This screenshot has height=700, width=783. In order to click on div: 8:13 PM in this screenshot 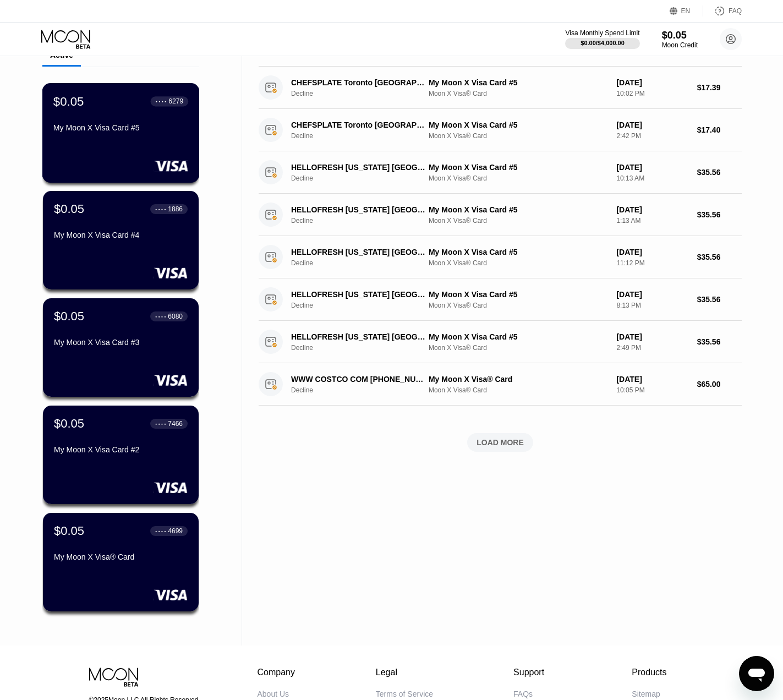, I will do `click(652, 305)`.